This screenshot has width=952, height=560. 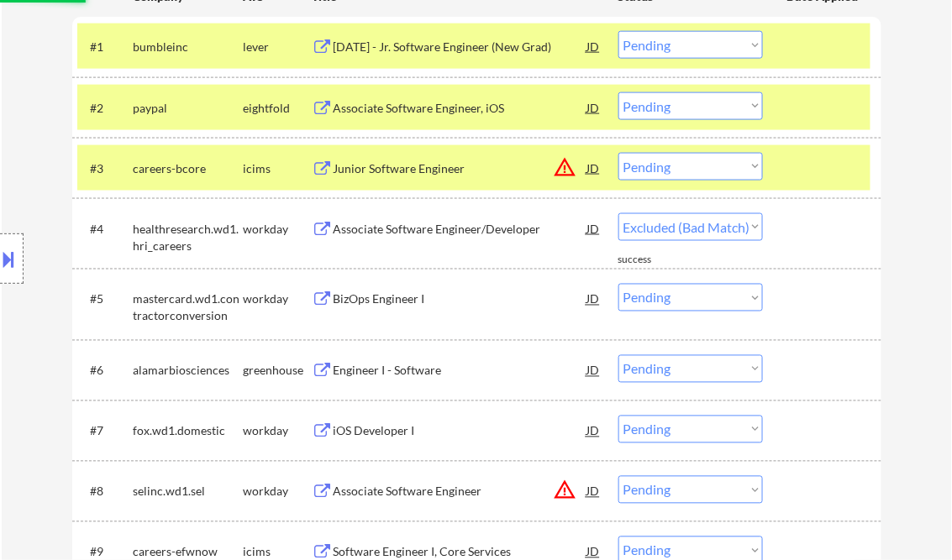 What do you see at coordinates (460, 229) in the screenshot?
I see `div: Associate Software Engineer/Developer` at bounding box center [460, 229].